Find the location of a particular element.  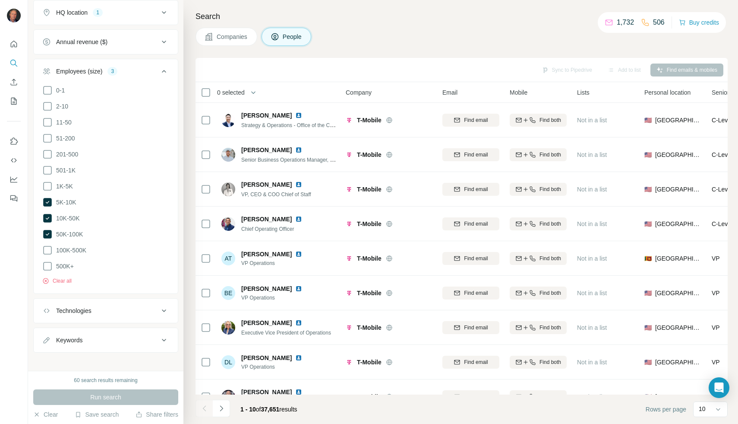

button: Enrich CSV is located at coordinates (14, 82).